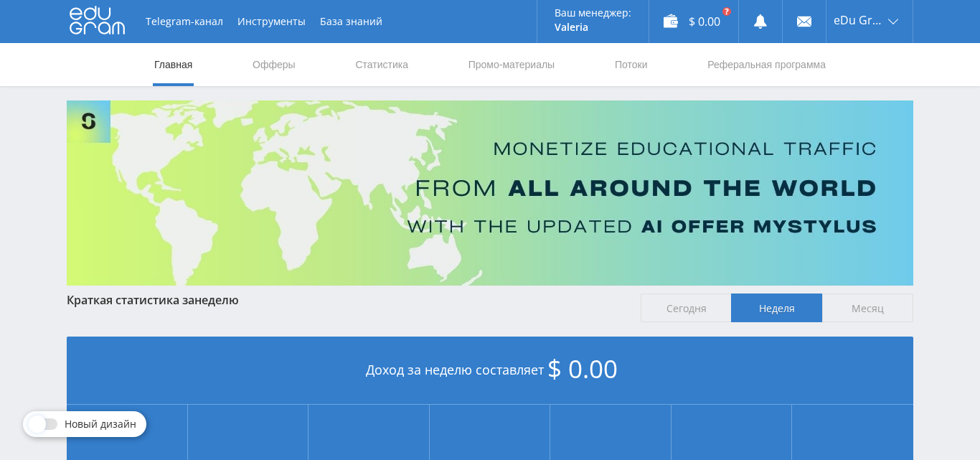 This screenshot has width=980, height=460. Describe the element at coordinates (686, 308) in the screenshot. I see `span: Сегодня` at that location.